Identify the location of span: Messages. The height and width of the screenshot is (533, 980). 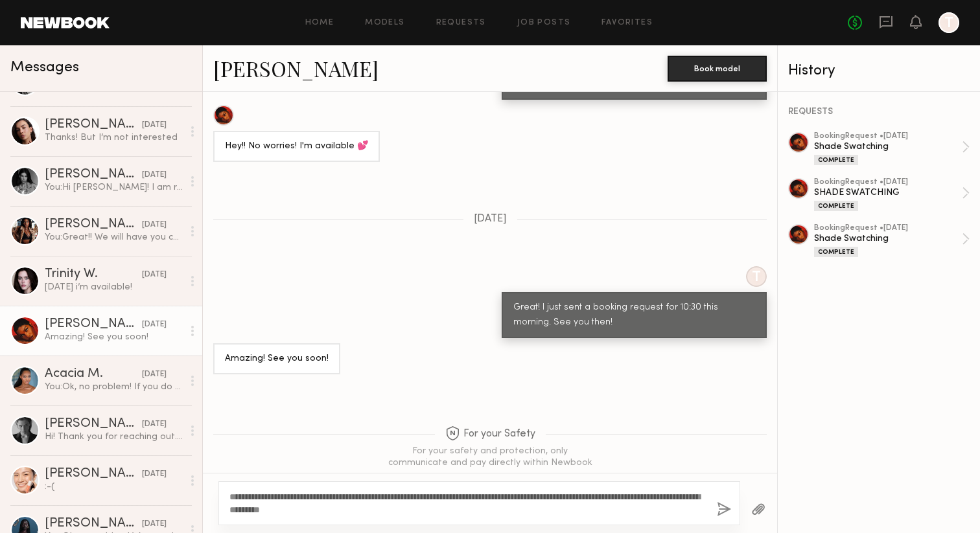
(45, 67).